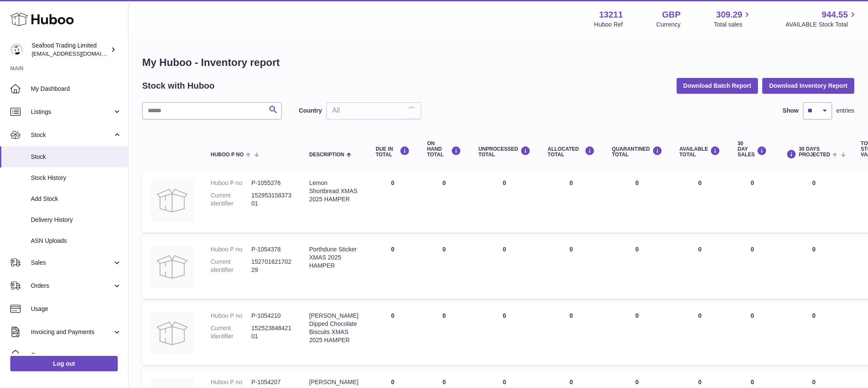 Image resolution: width=868 pixels, height=388 pixels. I want to click on span: Usage, so click(77, 308).